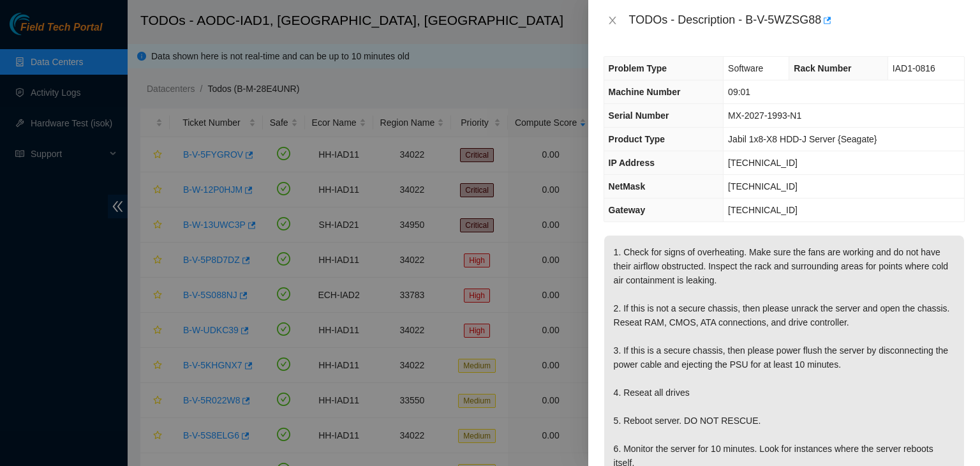  I want to click on span: Machine Number, so click(644, 92).